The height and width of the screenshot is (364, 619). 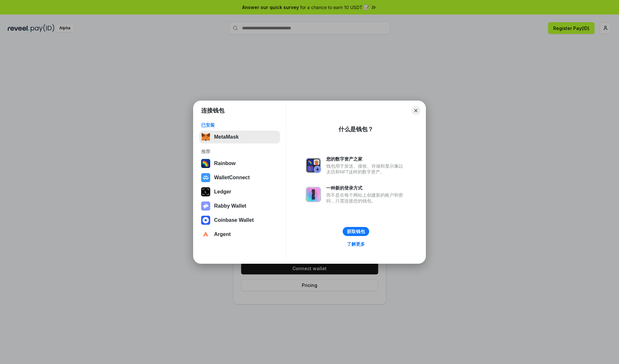 I want to click on div: Rabby Wallet, so click(x=230, y=206).